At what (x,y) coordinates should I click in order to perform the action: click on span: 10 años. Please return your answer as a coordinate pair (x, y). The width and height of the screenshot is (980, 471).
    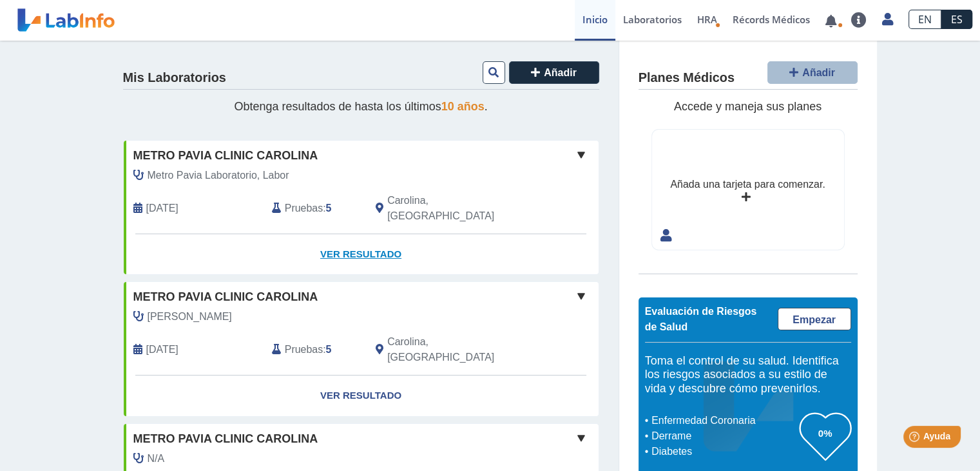
    Looking at the image, I should click on (462, 107).